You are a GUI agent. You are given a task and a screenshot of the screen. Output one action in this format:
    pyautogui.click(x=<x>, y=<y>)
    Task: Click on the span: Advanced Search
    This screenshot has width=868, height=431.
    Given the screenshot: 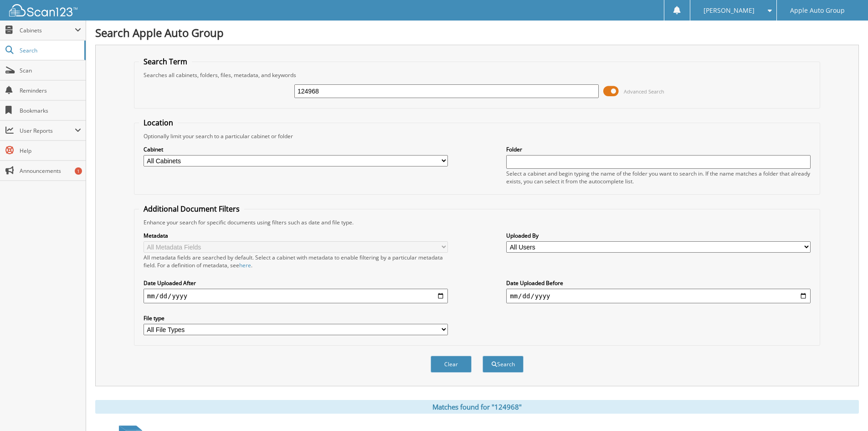 What is the action you would take?
    pyautogui.click(x=644, y=91)
    